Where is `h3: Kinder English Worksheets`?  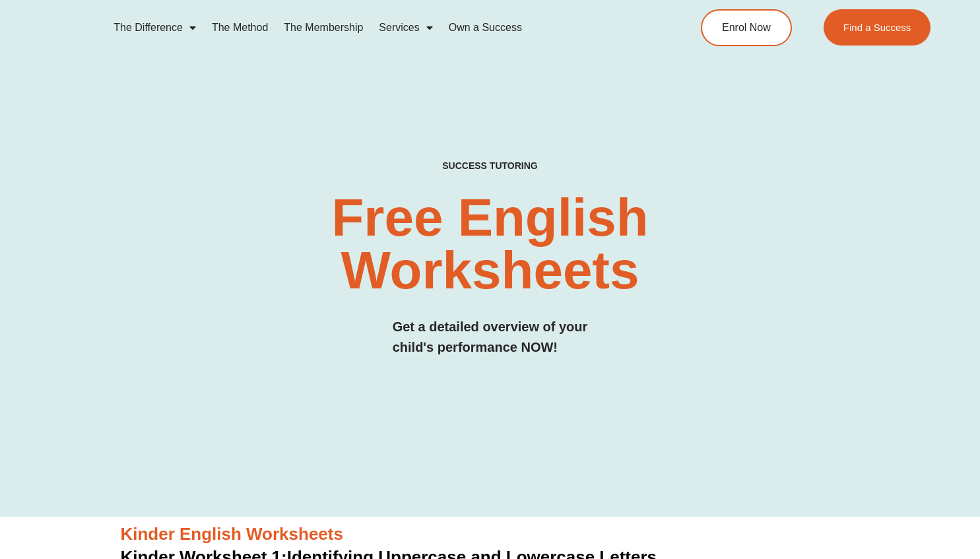
h3: Kinder English Worksheets is located at coordinates (491, 535).